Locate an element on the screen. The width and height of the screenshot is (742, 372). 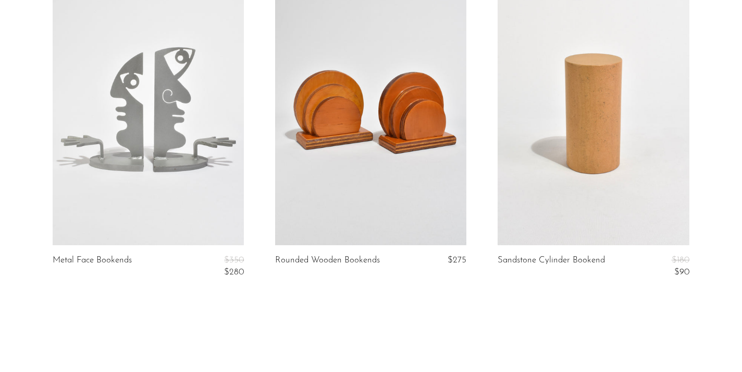
a: Rounded Wooden Bookends is located at coordinates (327, 260).